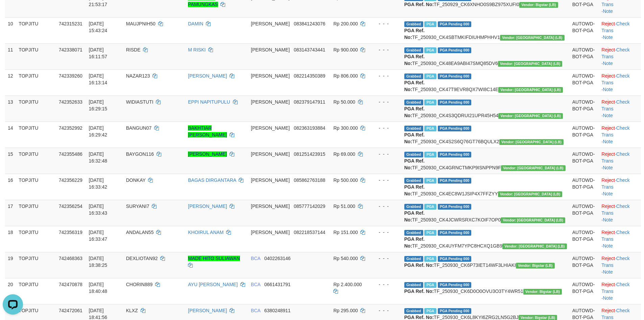  What do you see at coordinates (485, 187) in the screenshot?
I see `td: TF_250930_CK4EC8W1JSIP4X7FFZYY` at bounding box center [485, 187].